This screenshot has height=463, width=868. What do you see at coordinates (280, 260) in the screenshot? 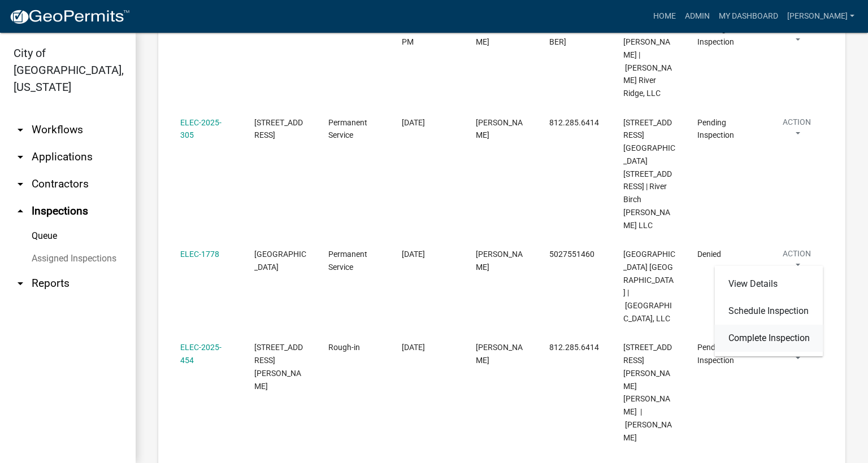
I see `span: 828 WATT STREET` at bounding box center [280, 260].